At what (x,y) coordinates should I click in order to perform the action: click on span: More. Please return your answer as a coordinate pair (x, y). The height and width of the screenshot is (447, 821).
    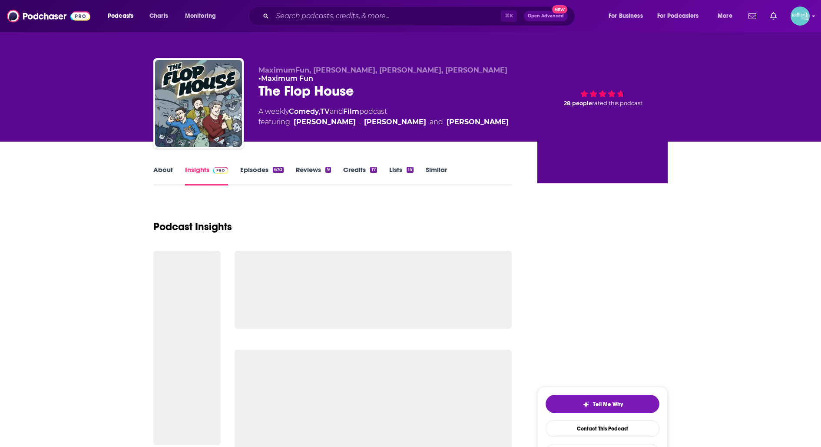
    Looking at the image, I should click on (725, 16).